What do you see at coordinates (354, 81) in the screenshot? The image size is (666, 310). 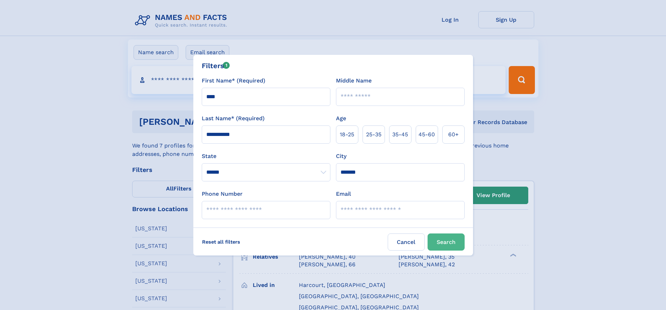 I see `label: Middle Name` at bounding box center [354, 81].